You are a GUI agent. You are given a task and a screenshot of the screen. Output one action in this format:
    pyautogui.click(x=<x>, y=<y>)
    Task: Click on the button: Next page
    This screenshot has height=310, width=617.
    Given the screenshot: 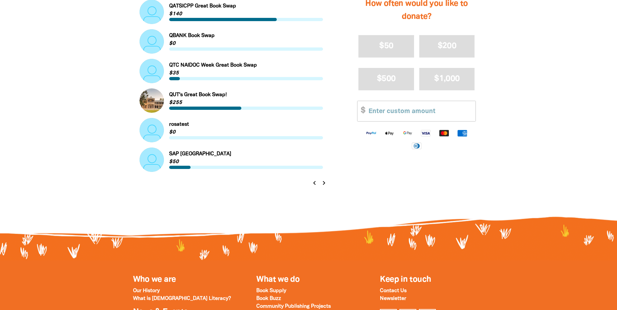 What is the action you would take?
    pyautogui.click(x=324, y=183)
    